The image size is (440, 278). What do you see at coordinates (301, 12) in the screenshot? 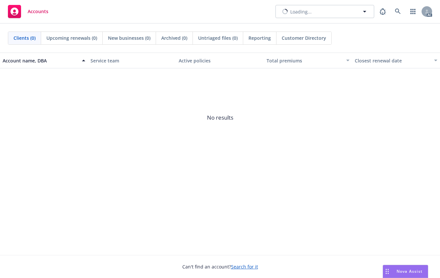
I see `span: Loading...` at bounding box center [301, 12].